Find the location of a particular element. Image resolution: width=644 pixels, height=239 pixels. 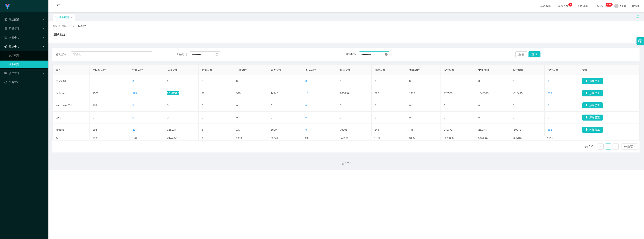

td: 2974259.5 is located at coordinates (181, 138).